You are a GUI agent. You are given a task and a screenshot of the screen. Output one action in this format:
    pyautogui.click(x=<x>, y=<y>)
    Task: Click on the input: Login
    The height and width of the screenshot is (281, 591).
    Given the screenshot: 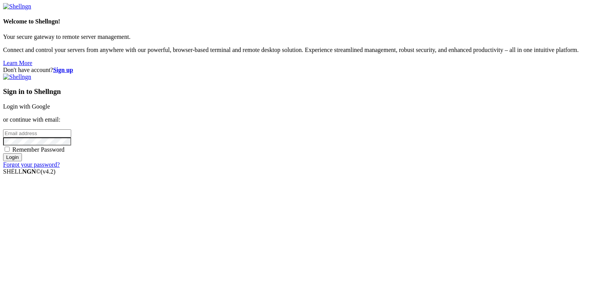 What is the action you would take?
    pyautogui.click(x=12, y=157)
    